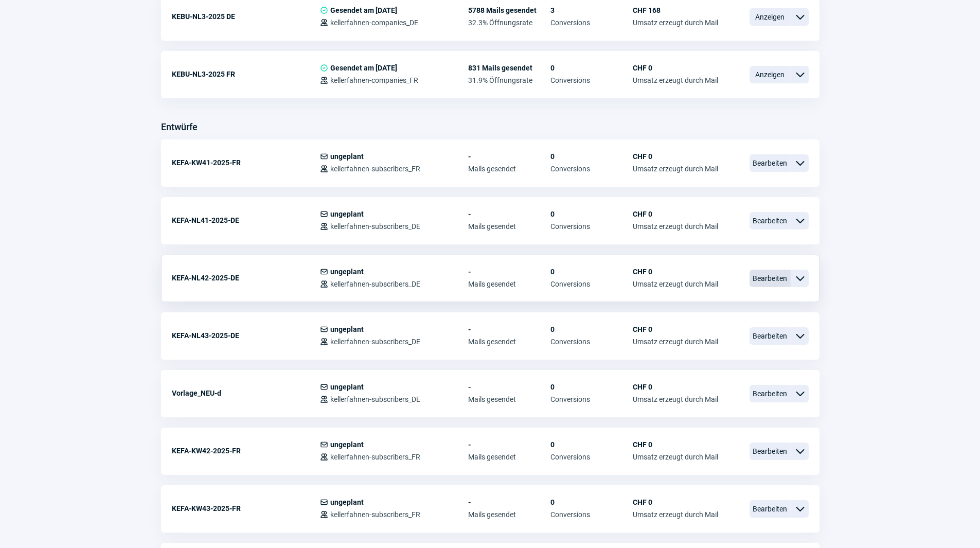 The height and width of the screenshot is (548, 980). I want to click on div: KEBU-NL3-2025 FR, so click(246, 74).